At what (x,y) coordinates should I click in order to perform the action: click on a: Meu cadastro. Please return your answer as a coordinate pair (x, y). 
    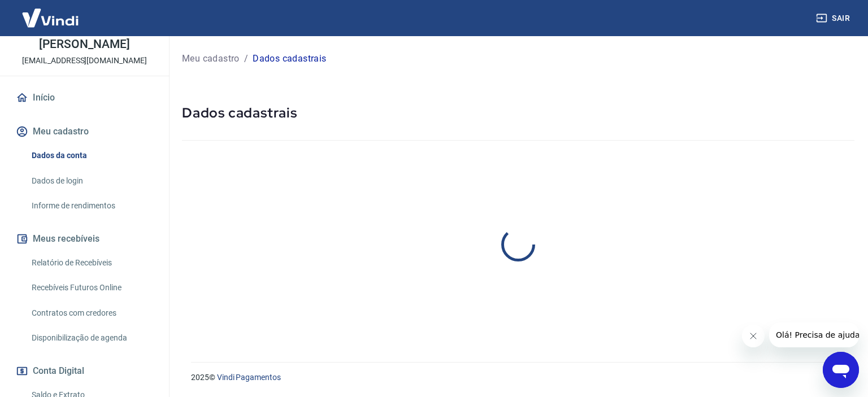
    Looking at the image, I should click on (211, 59).